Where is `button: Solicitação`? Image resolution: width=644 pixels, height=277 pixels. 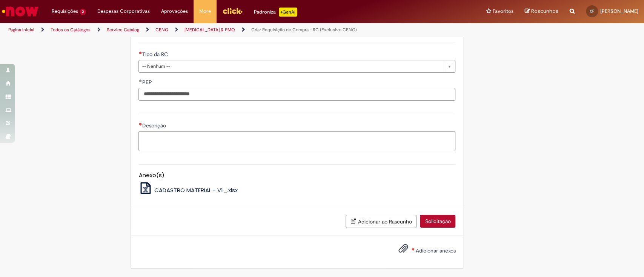
button: Solicitação is located at coordinates (438, 221).